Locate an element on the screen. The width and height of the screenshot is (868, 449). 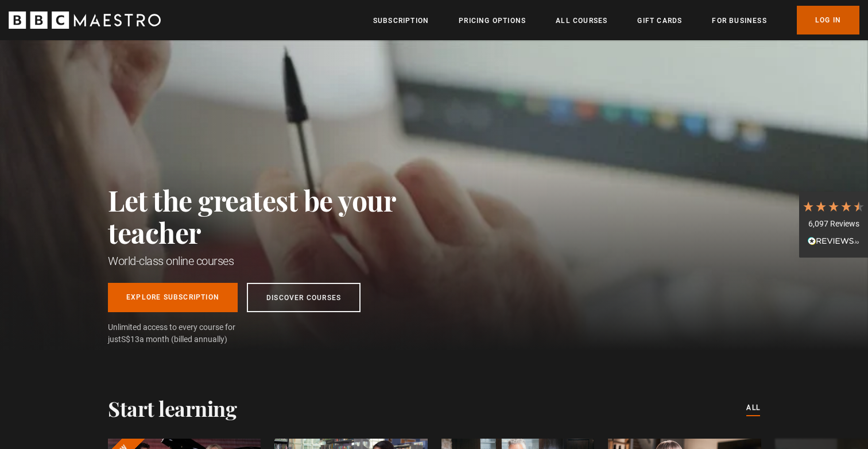
a: Pricing Options is located at coordinates (492, 21).